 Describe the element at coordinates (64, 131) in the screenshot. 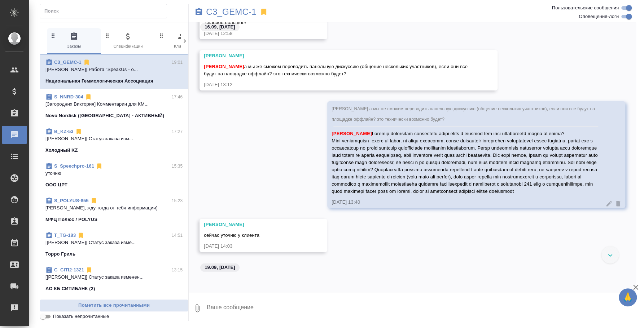

I see `a: B_KZ-53` at that location.